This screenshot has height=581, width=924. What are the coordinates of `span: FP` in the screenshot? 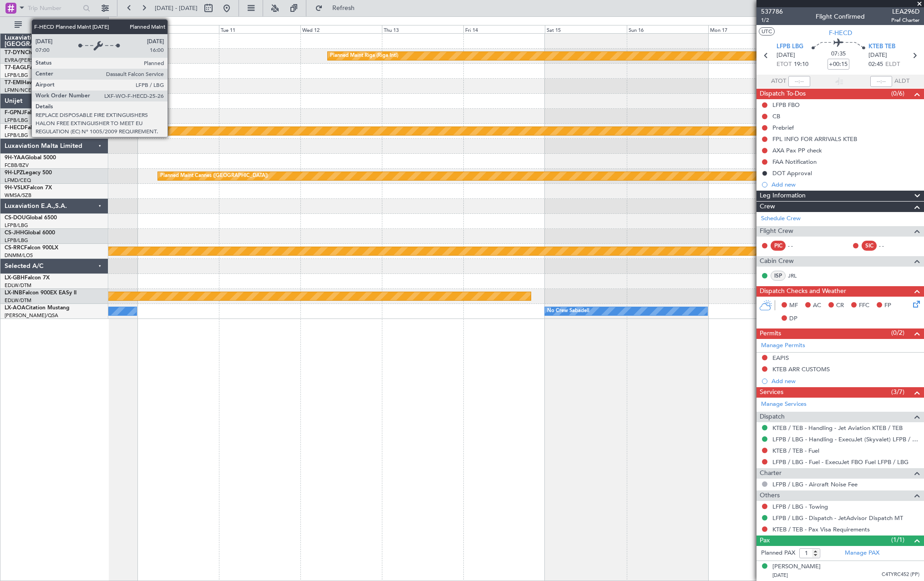 It's located at (888, 306).